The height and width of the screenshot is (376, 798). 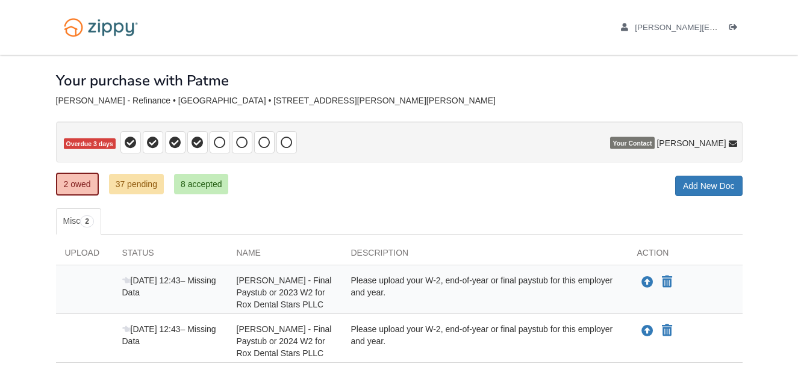 What do you see at coordinates (142, 81) in the screenshot?
I see `h1: Your purchase with Patme` at bounding box center [142, 81].